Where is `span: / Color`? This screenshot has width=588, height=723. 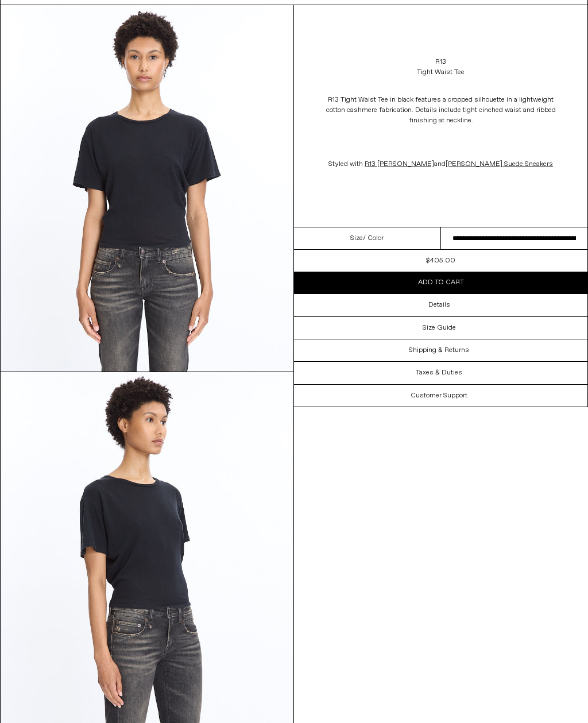
span: / Color is located at coordinates (373, 238).